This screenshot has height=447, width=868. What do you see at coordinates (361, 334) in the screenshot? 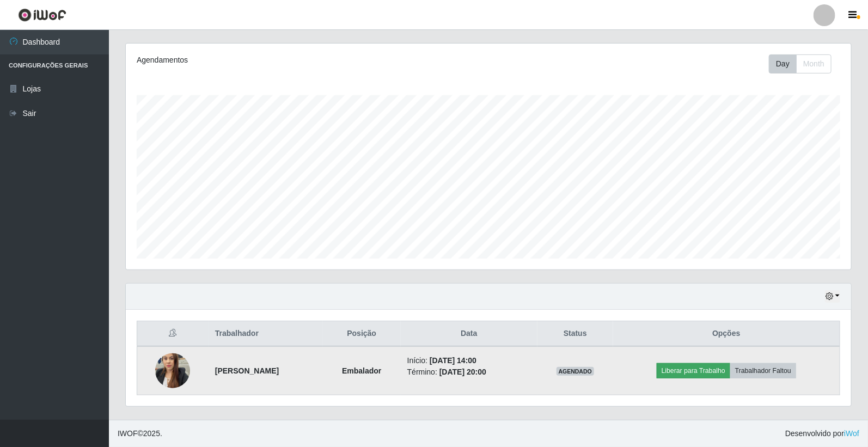
I see `th: Posição` at bounding box center [361, 334].